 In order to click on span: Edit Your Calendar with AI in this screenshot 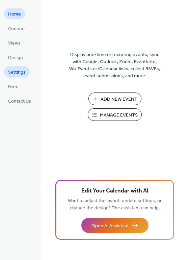, I will do `click(115, 191)`.